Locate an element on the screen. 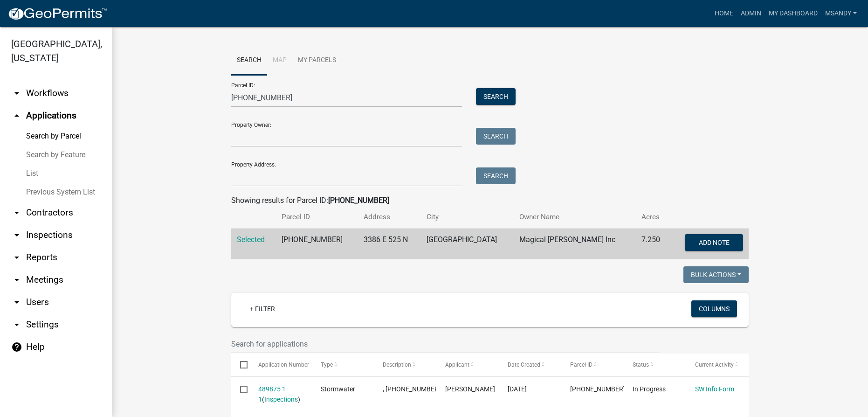  span: Date Created is located at coordinates (524, 365).